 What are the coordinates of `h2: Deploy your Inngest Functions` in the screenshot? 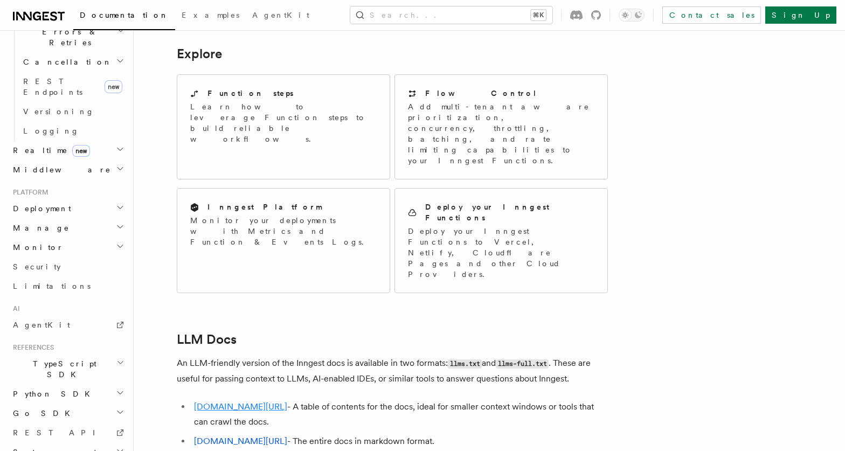 It's located at (510, 212).